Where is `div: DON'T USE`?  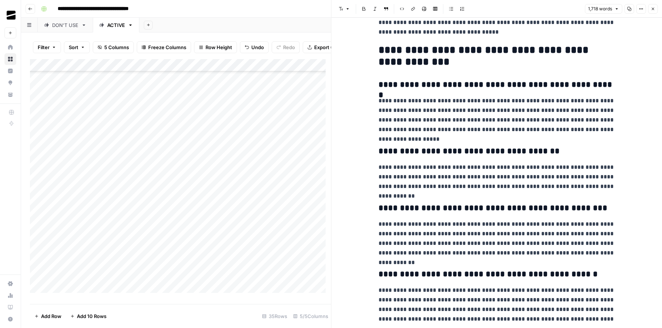 div: DON'T USE is located at coordinates (65, 25).